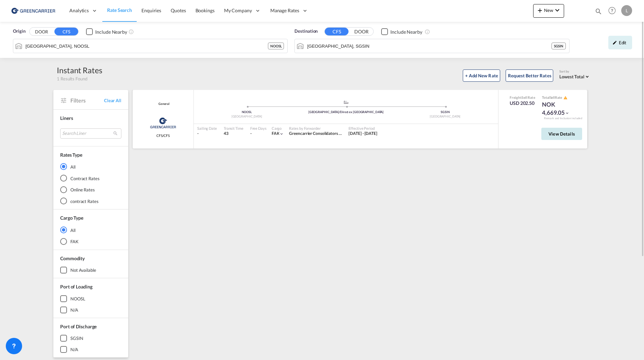 The height and width of the screenshot is (360, 644). I want to click on div: Total Rate, so click(559, 98).